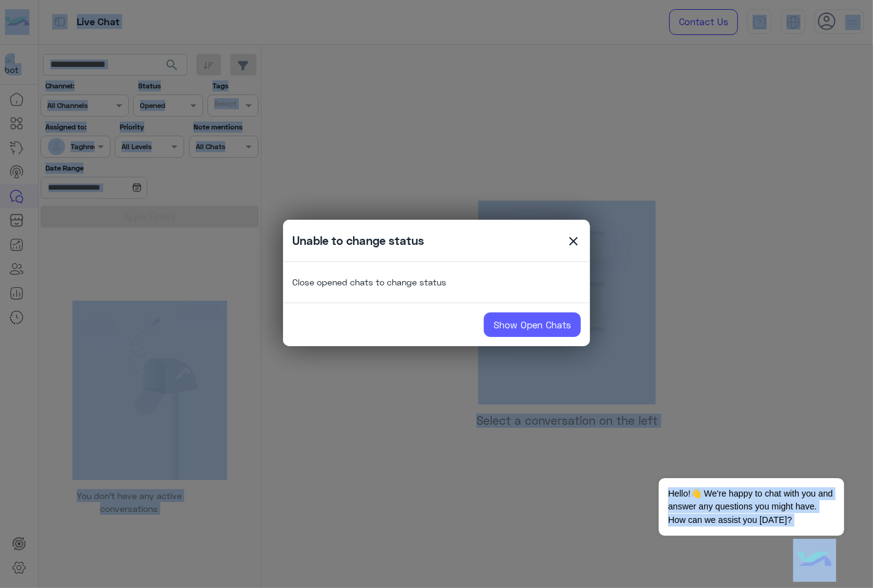  What do you see at coordinates (437, 283) in the screenshot?
I see `p: Close opened chats to change status` at bounding box center [437, 283].